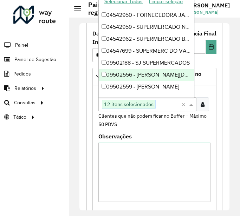  Describe the element at coordinates (20, 117) in the screenshot. I see `span: Tático` at that location.